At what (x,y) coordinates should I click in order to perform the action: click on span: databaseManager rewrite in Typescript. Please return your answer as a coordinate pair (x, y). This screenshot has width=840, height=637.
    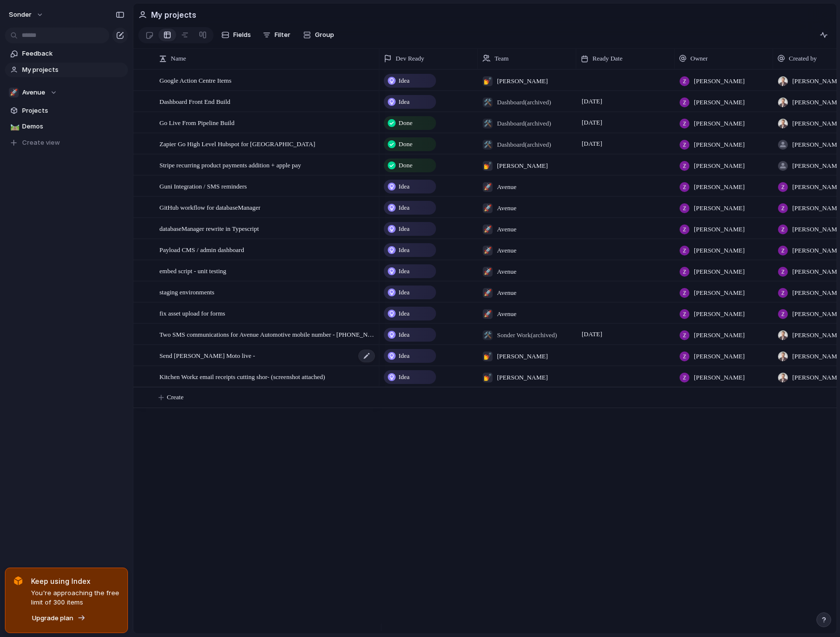
    Looking at the image, I should click on (209, 228).